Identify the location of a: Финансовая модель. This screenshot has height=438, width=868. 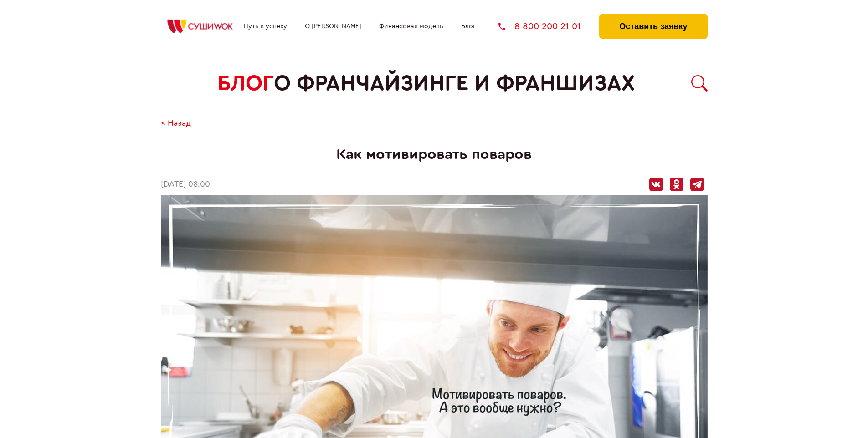
(411, 26).